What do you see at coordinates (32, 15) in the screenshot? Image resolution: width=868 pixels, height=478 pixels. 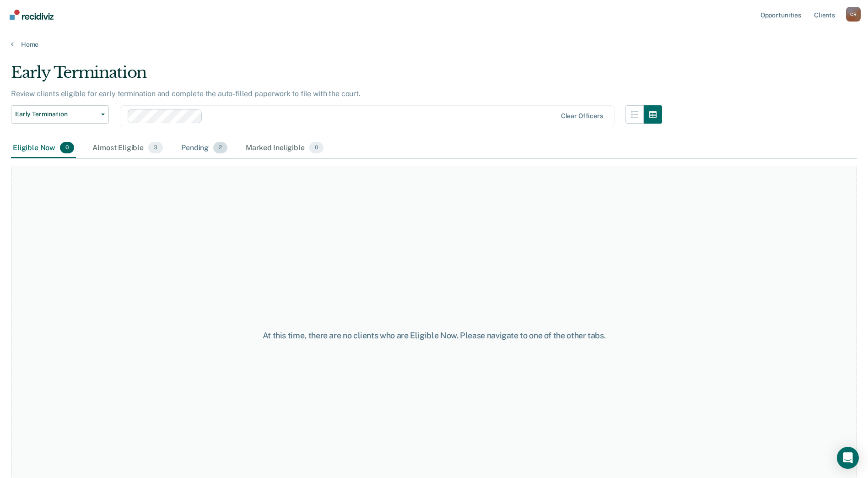 I see `img: Recidiviz` at bounding box center [32, 15].